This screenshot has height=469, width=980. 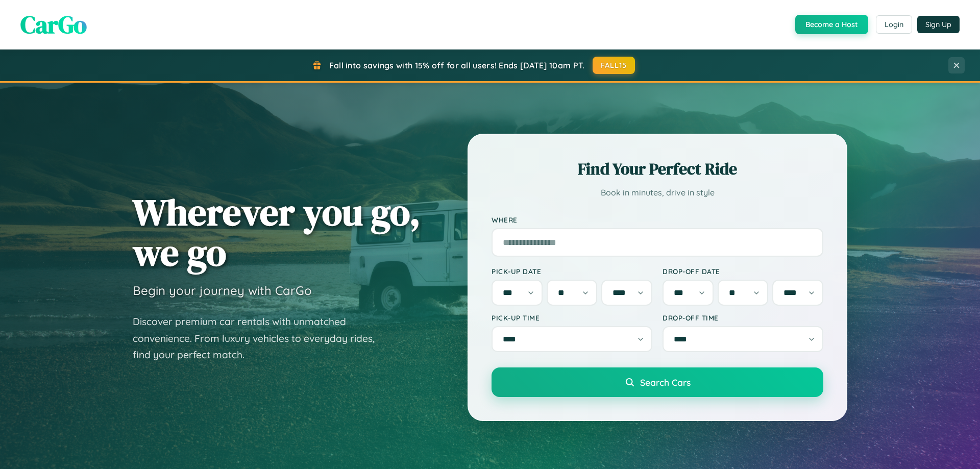 What do you see at coordinates (832, 25) in the screenshot?
I see `button: Become a Host` at bounding box center [832, 25].